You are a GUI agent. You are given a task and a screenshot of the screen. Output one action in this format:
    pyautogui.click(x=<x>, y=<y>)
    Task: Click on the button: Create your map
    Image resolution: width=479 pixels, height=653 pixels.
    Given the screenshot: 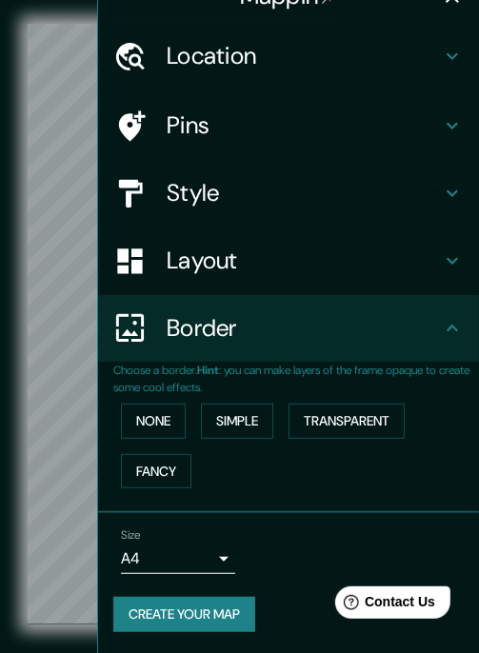 What is the action you would take?
    pyautogui.click(x=184, y=614)
    